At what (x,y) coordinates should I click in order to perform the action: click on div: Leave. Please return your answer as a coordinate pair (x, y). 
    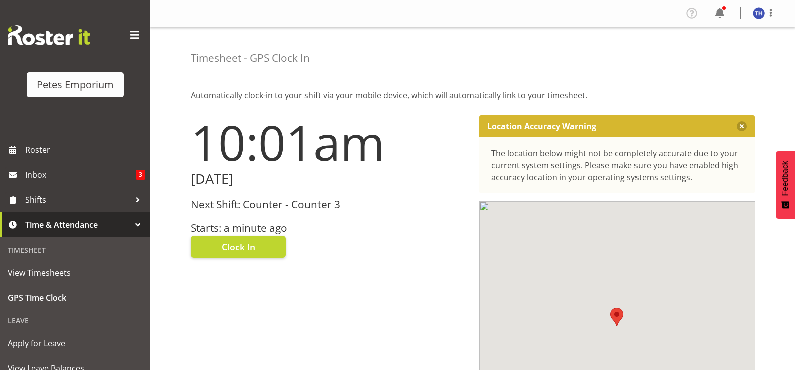
    Looking at the image, I should click on (75, 321).